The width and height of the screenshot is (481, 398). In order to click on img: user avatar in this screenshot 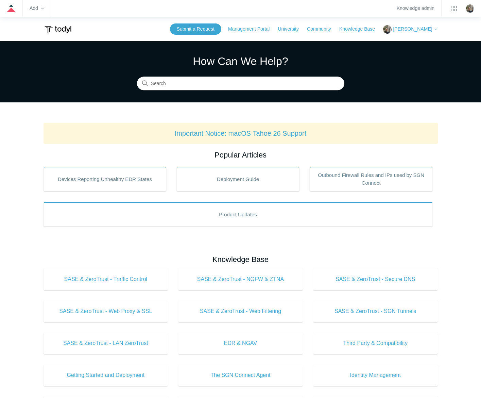, I will do `click(470, 9)`.